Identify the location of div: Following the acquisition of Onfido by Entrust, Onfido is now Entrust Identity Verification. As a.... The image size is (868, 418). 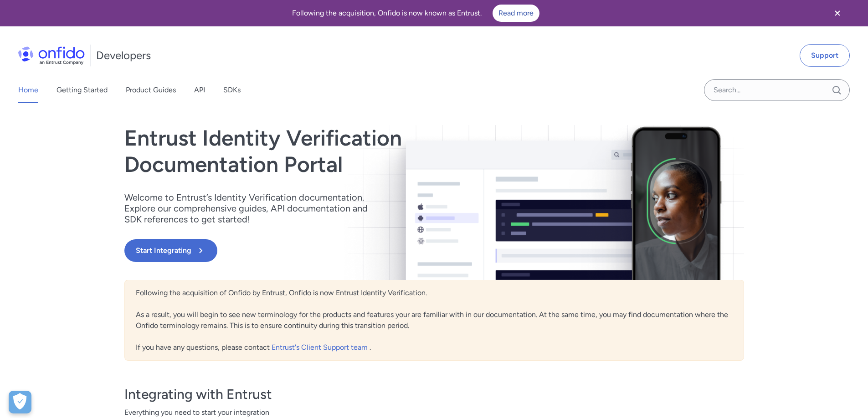
(434, 320).